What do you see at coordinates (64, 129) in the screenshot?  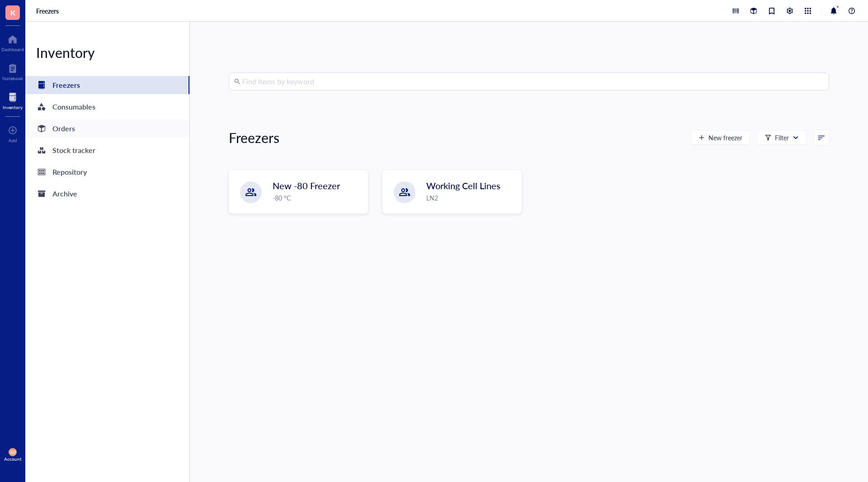 I see `div: Orders` at bounding box center [64, 129].